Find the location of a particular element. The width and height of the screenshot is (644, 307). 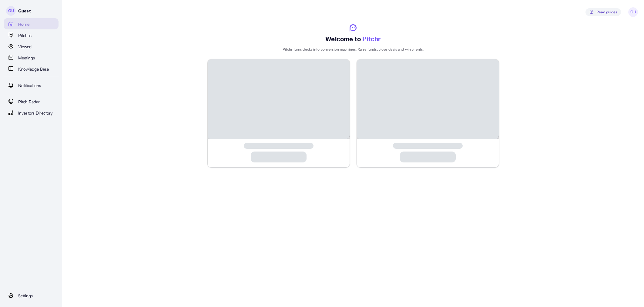

span: Viewed is located at coordinates (25, 47).